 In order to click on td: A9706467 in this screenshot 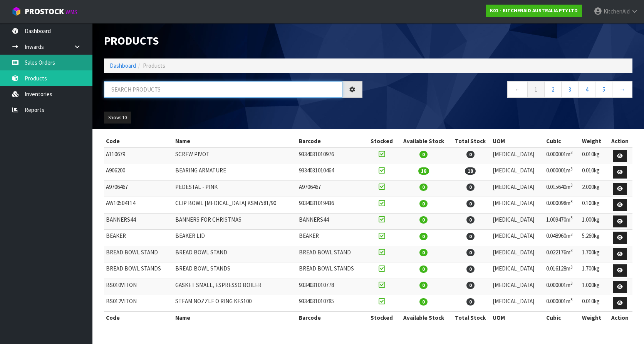, I will do `click(331, 188)`.